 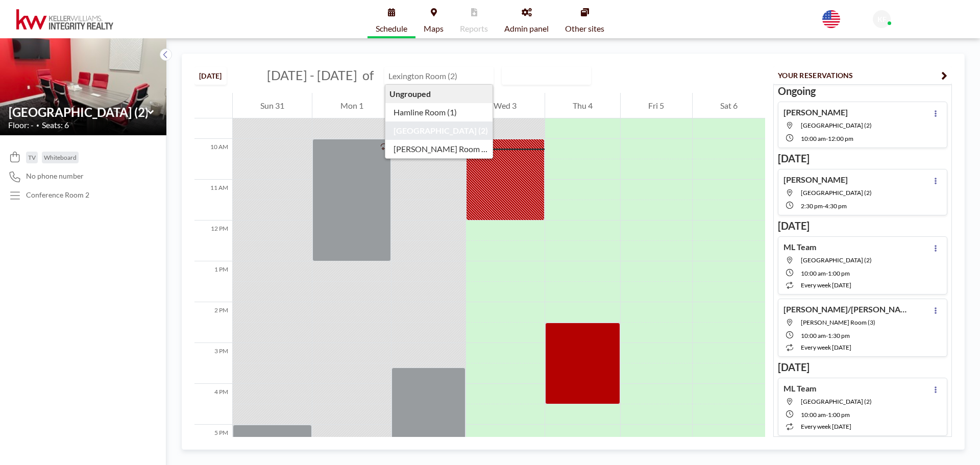 I want to click on div: 2 PM, so click(x=214, y=322).